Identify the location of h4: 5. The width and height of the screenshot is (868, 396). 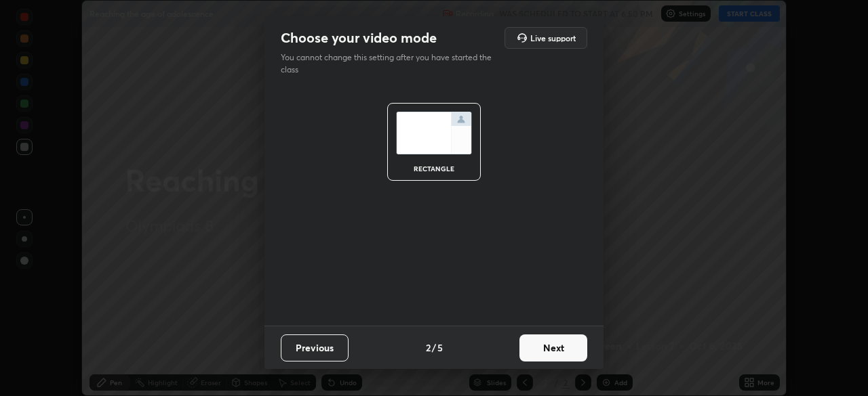
(440, 347).